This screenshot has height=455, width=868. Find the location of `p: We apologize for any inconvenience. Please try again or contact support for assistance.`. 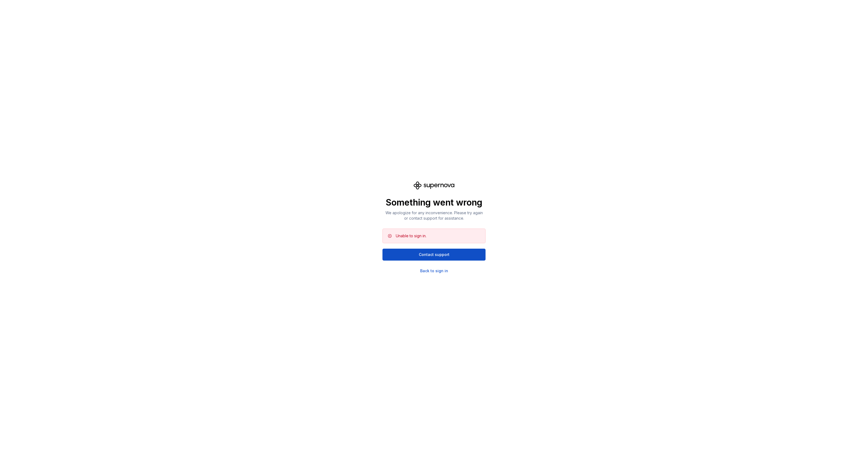

p: We apologize for any inconvenience. Please try again or contact support for assistance. is located at coordinates (434, 215).